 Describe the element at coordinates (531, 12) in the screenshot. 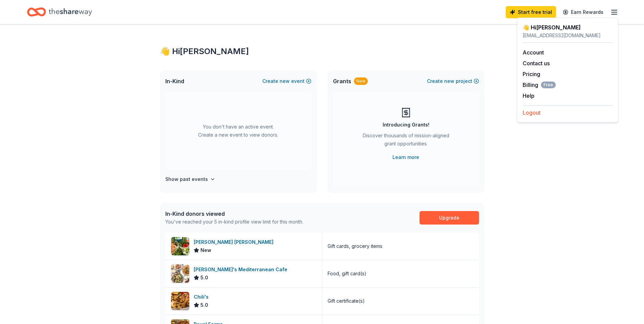

I see `a: Start free trial` at that location.